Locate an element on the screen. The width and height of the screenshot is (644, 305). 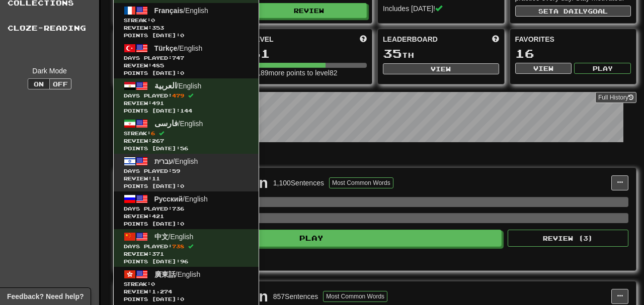
span: 747 is located at coordinates (178, 58).